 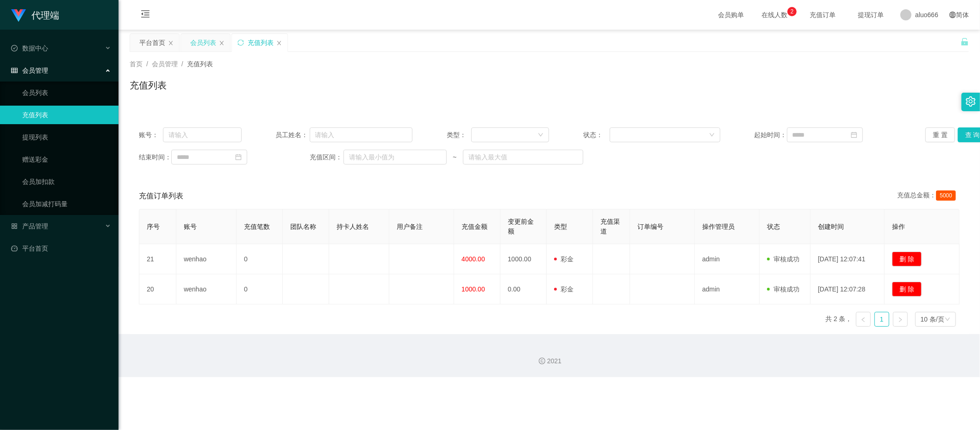 What do you see at coordinates (203, 42) in the screenshot?
I see `div: 会员列表` at bounding box center [203, 42].